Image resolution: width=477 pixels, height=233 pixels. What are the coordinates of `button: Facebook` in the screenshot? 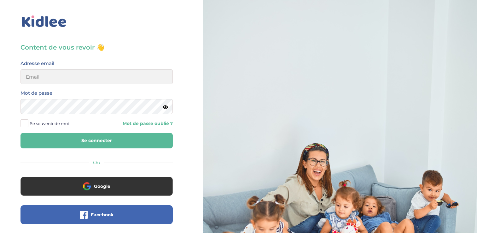 It's located at (97, 214).